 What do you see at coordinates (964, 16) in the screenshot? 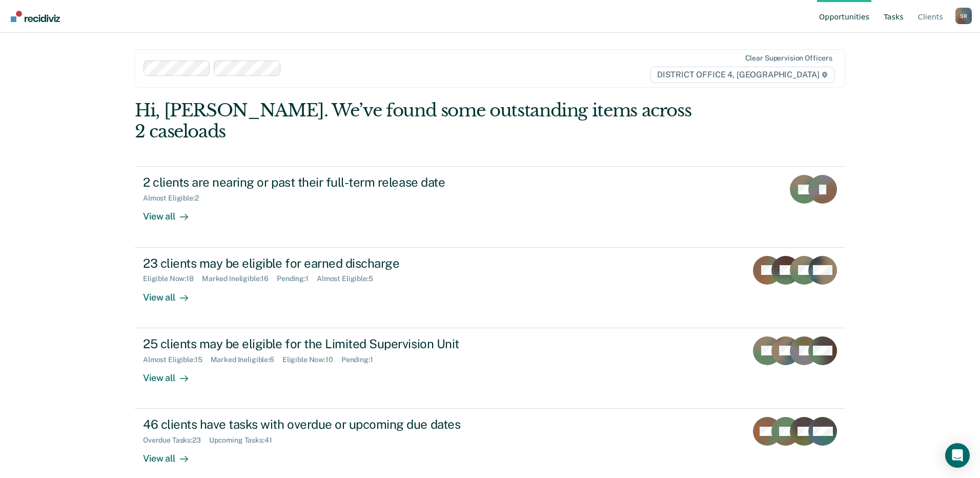
I see `div: S R` at bounding box center [964, 16].